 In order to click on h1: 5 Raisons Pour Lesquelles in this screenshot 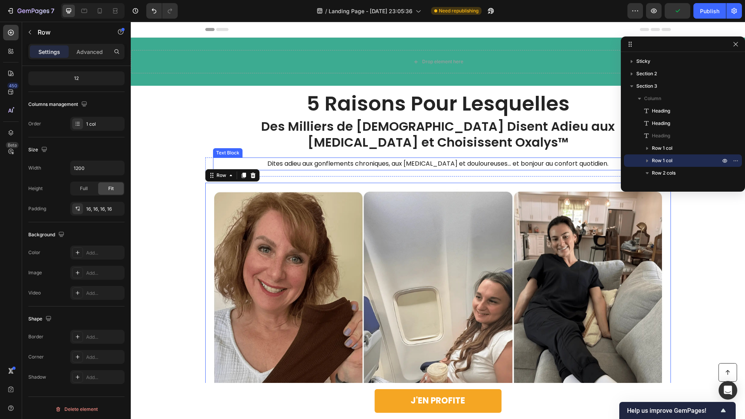, I will do `click(307, 82)`.